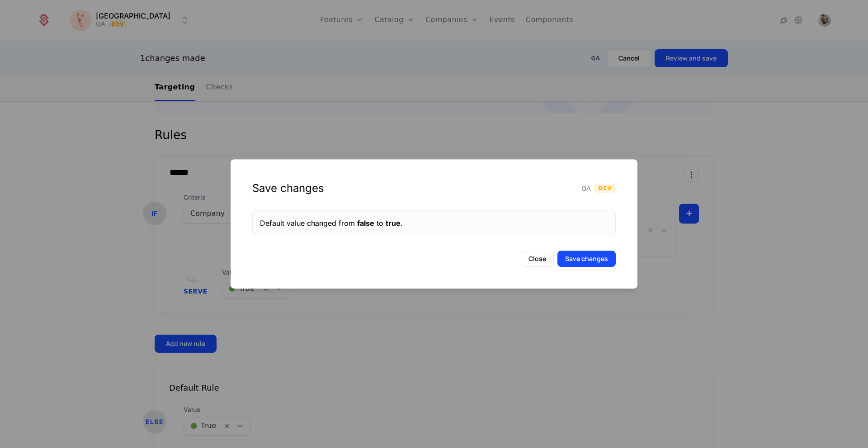 This screenshot has width=868, height=448. Describe the element at coordinates (393, 223) in the screenshot. I see `span: true` at that location.